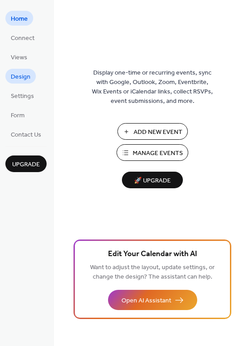 The image size is (251, 346). Describe the element at coordinates (19, 57) in the screenshot. I see `a: Views` at that location.